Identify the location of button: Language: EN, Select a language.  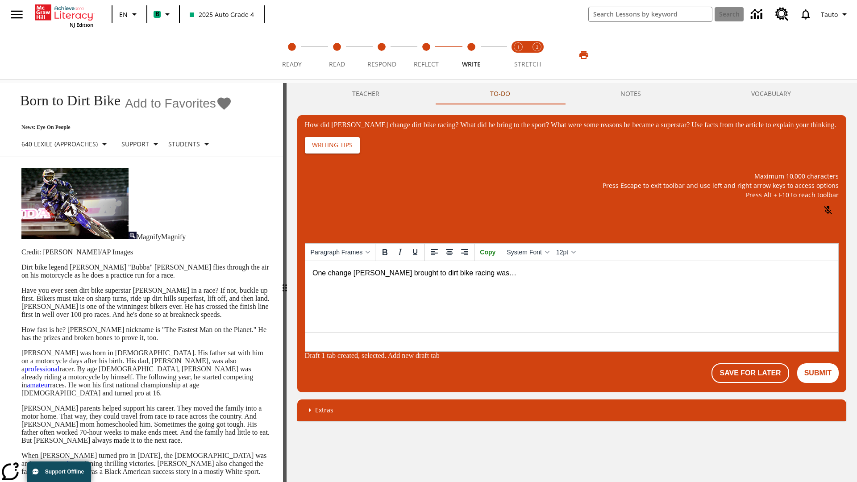
(129, 14).